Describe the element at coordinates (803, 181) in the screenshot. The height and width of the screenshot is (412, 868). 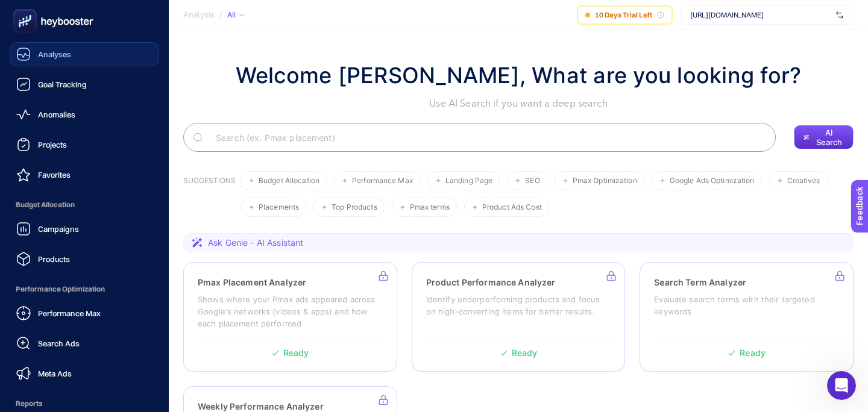
I see `span: Creatives` at that location.